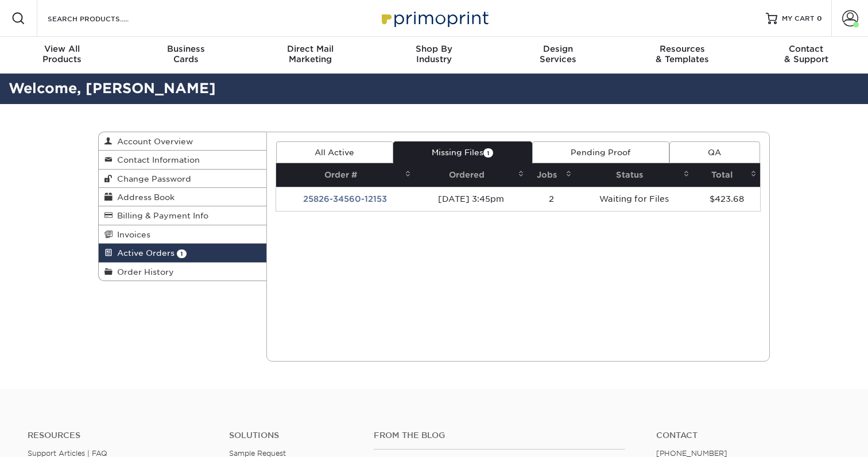 This screenshot has width=868, height=457. What do you see at coordinates (160, 215) in the screenshot?
I see `span: Billing & Payment Info` at bounding box center [160, 215].